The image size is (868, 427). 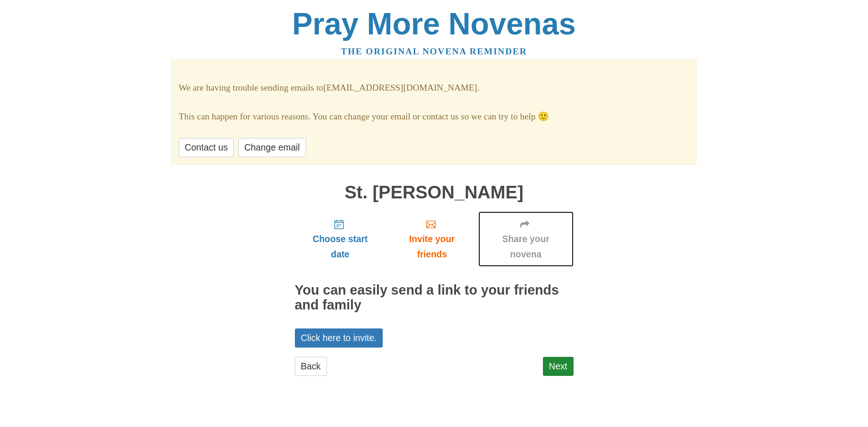 What do you see at coordinates (339, 338) in the screenshot?
I see `a: Click here to invite.` at bounding box center [339, 338].